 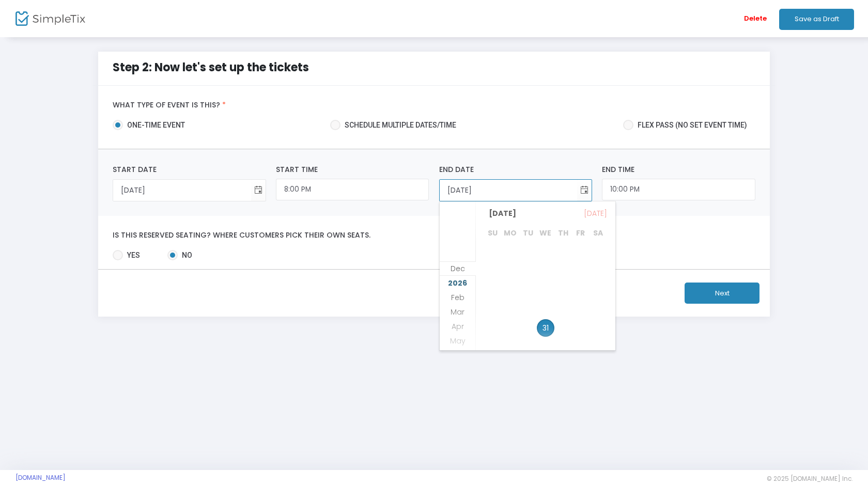 What do you see at coordinates (398, 125) in the screenshot?
I see `span: Schedule multiple dates/time` at bounding box center [398, 125].